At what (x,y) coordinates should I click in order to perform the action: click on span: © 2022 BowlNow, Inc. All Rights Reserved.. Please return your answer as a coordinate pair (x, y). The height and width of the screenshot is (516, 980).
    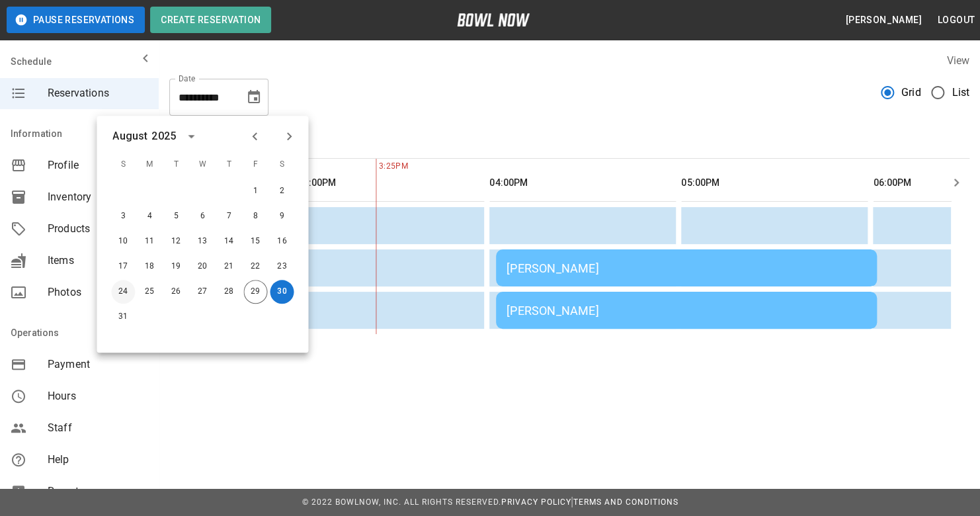
    Looking at the image, I should click on (401, 502).